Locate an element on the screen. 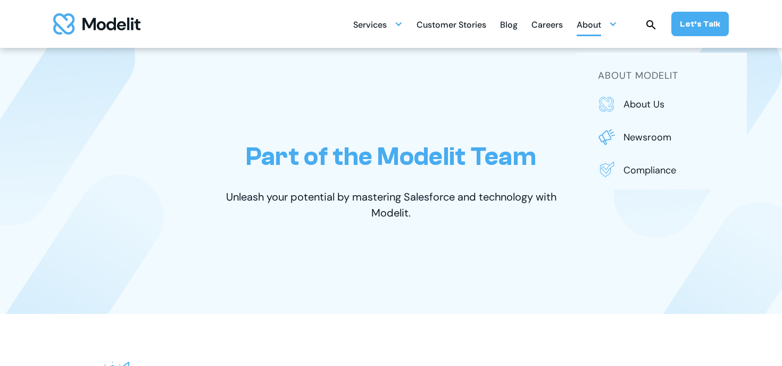 This screenshot has width=782, height=366. h5: about modelit is located at coordinates (662, 76).